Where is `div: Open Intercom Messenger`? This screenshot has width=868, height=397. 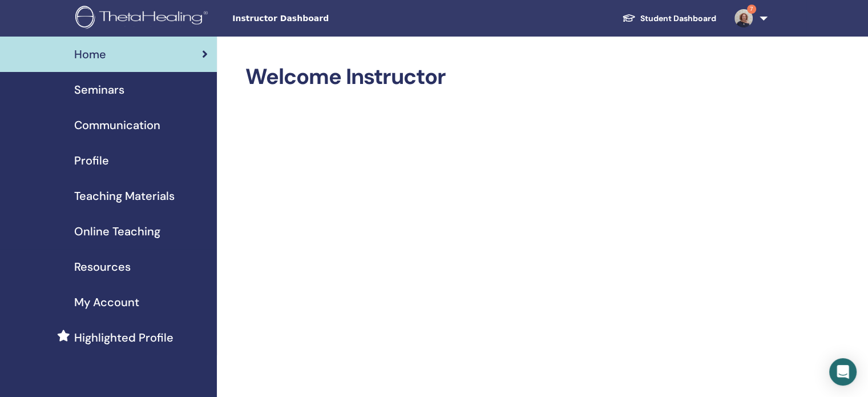 div: Open Intercom Messenger is located at coordinates (843, 372).